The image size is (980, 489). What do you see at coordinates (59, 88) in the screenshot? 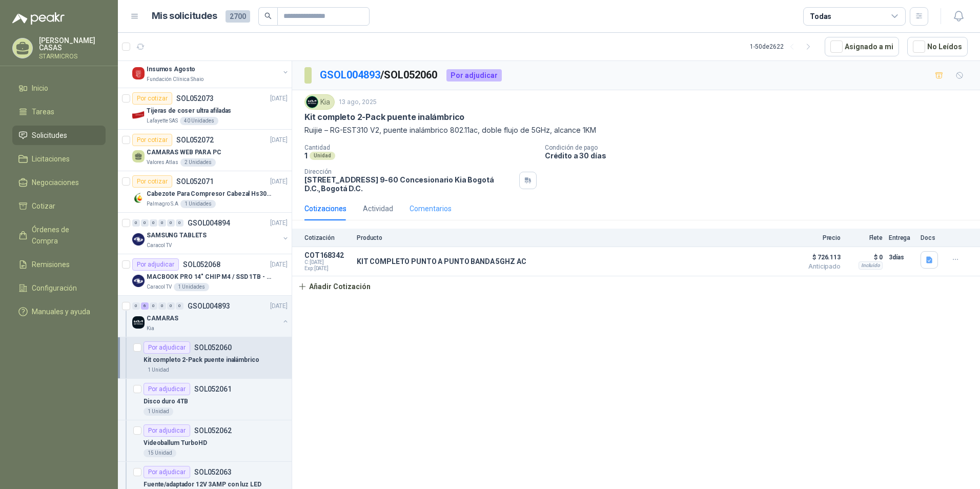
I see `a: Inicio` at bounding box center [59, 88].